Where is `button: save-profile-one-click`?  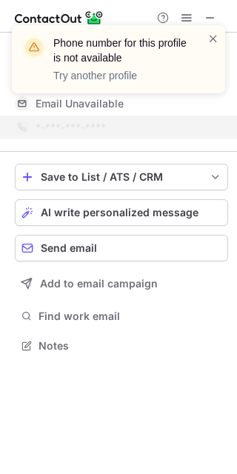
button: save-profile-one-click is located at coordinates (121, 177).